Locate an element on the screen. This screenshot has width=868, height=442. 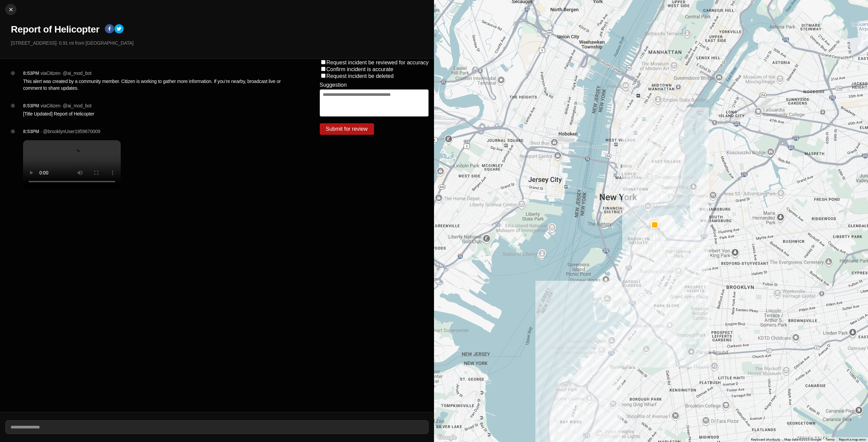
p: [Title Updated] Report of Helicopter is located at coordinates (158, 114).